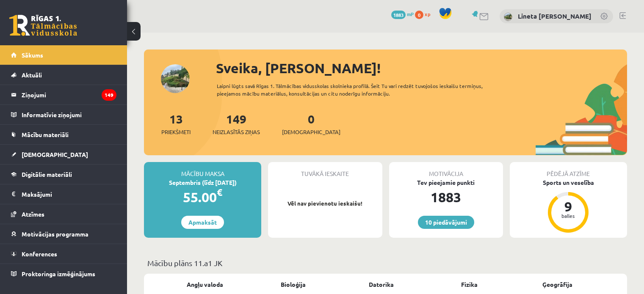 The height and width of the screenshot is (294, 644). Describe the element at coordinates (64, 135) in the screenshot. I see `a: Mācību materiāli` at that location.